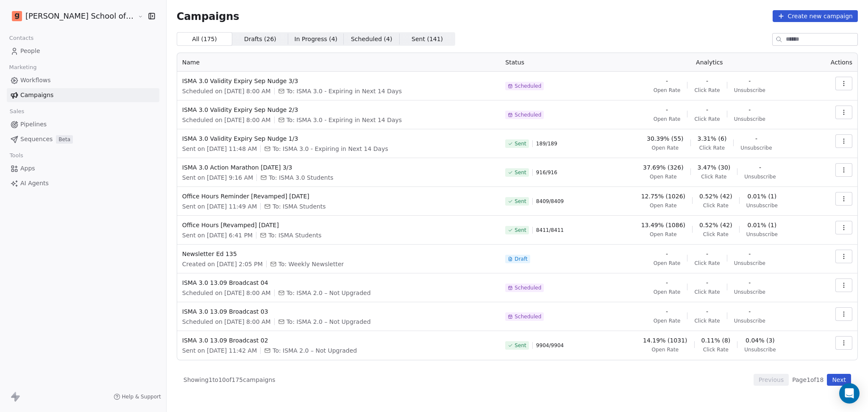  Describe the element at coordinates (546, 144) in the screenshot. I see `span: 189 / 189` at that location.